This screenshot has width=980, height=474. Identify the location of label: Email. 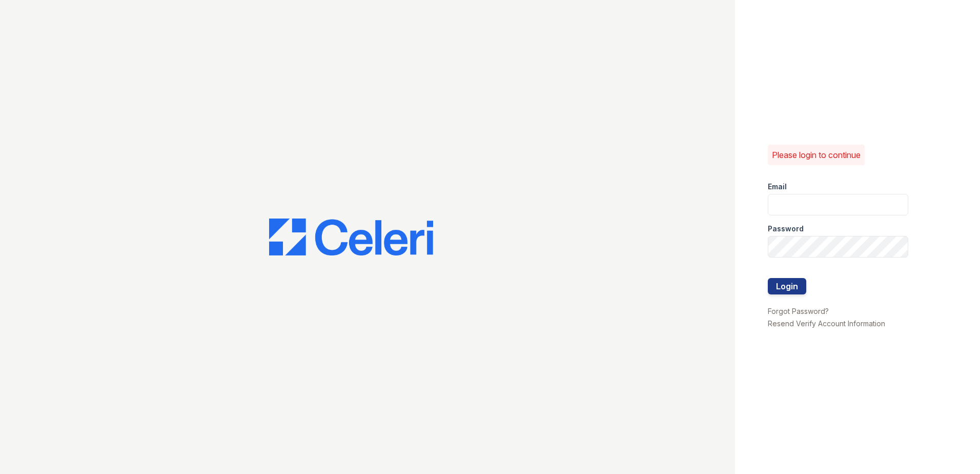
(777, 187).